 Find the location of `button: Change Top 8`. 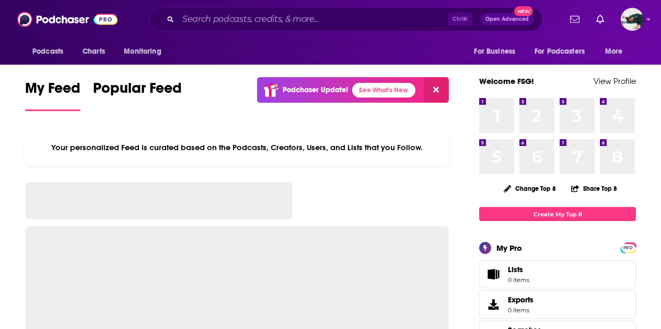

button: Change Top 8 is located at coordinates (529, 188).